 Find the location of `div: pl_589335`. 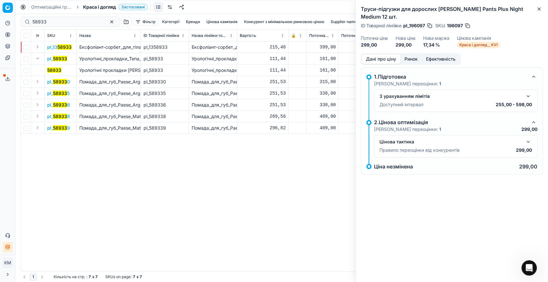

div: pl_589335 is located at coordinates (165, 93).